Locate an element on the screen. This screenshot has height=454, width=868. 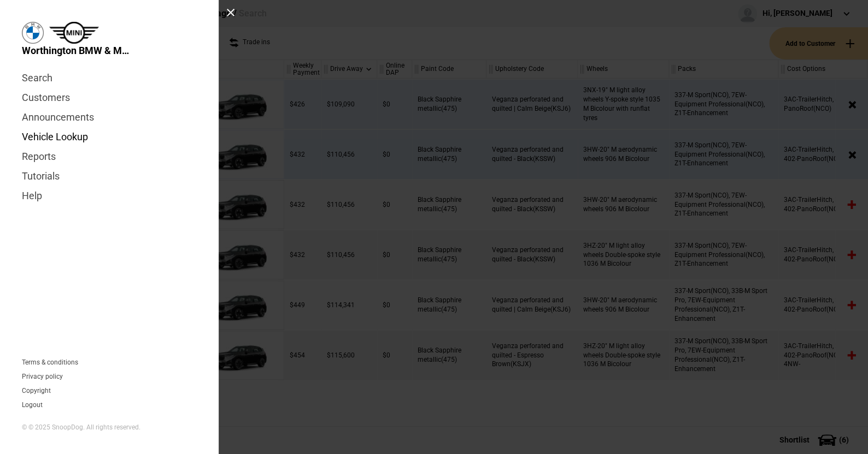
div: © © 2025 SnoopDog. All rights reserved. is located at coordinates (109, 427).